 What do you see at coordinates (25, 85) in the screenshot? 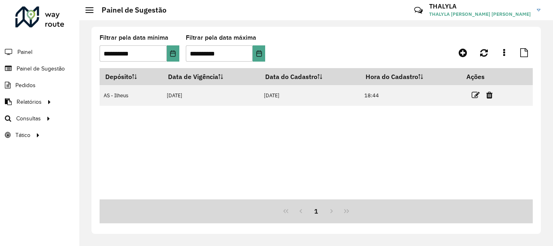
I see `span: Pedidos` at bounding box center [25, 85].